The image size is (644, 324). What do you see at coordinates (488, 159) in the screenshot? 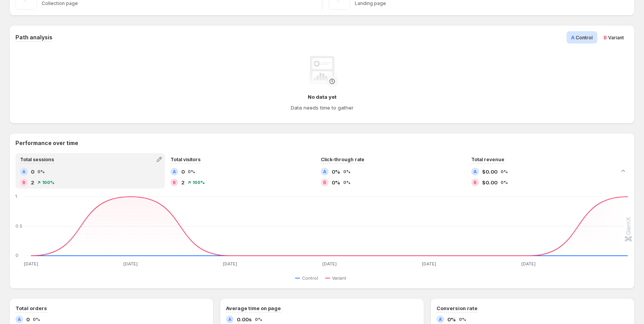
I see `span: Total revenue` at bounding box center [488, 159].